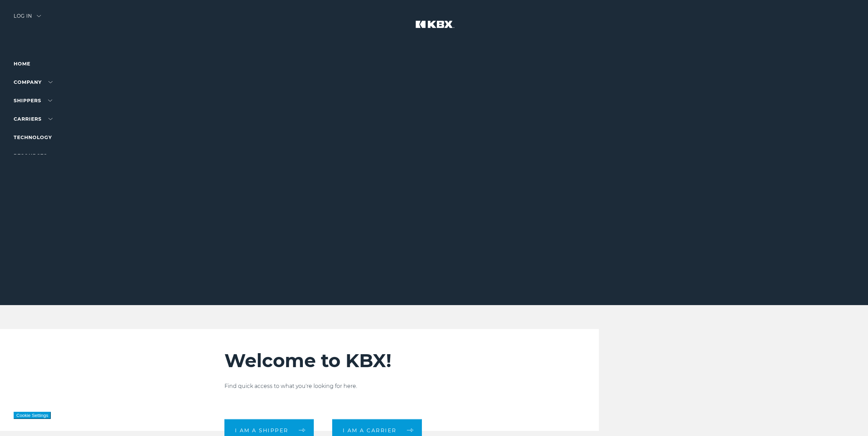 Image resolution: width=868 pixels, height=436 pixels. I want to click on img: arrow, so click(39, 16).